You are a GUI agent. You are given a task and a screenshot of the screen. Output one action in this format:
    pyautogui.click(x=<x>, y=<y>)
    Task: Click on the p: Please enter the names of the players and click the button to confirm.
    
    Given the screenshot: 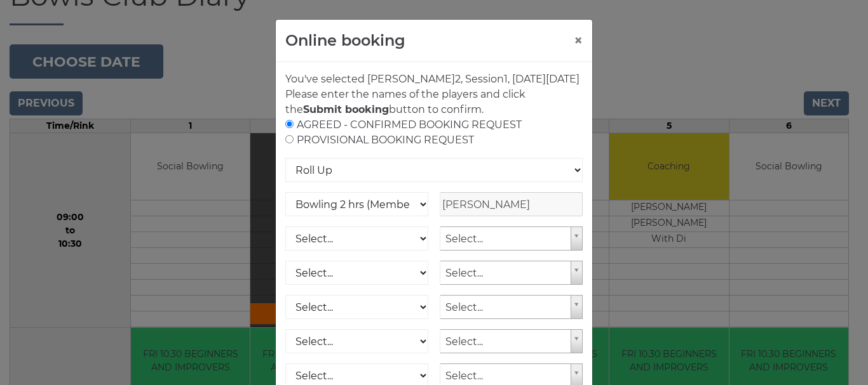 What is the action you would take?
    pyautogui.click(x=434, y=102)
    